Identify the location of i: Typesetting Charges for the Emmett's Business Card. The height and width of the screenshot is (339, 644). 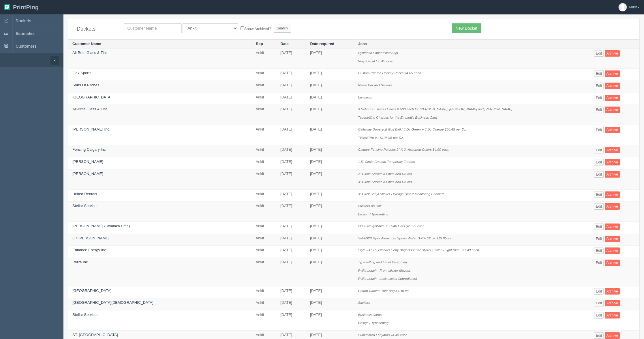
(397, 117).